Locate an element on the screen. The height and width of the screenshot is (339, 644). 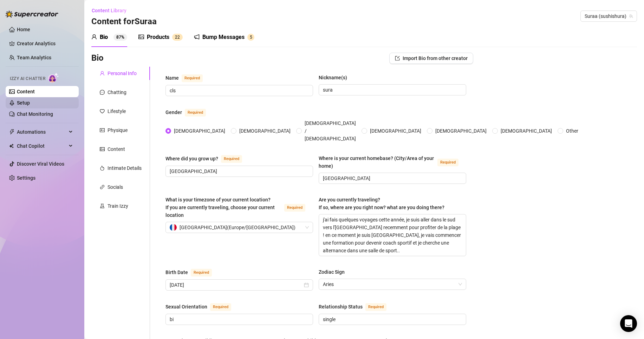
span: Import Bio from other creator is located at coordinates (435, 58).